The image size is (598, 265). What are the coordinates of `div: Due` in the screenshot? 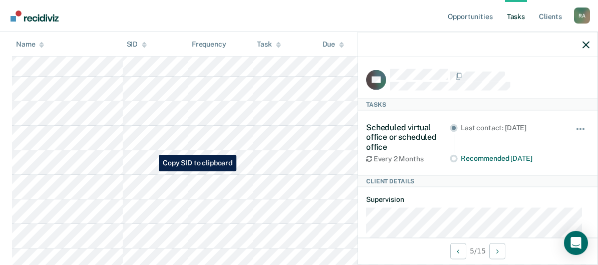 It's located at (334, 44).